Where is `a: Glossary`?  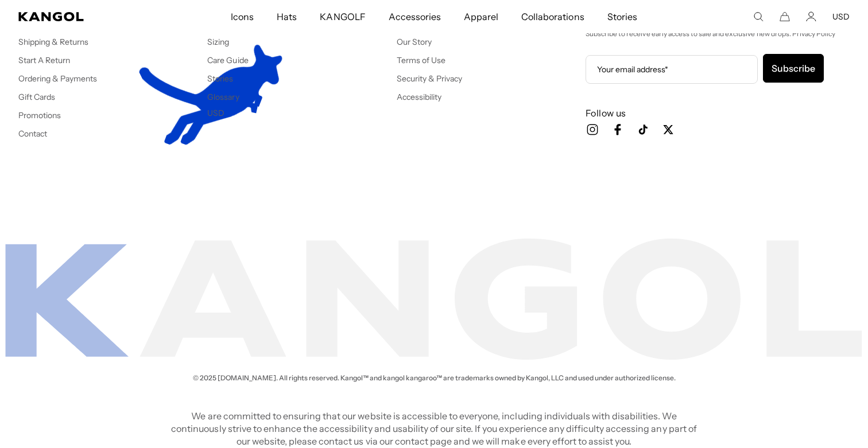 a: Glossary is located at coordinates (223, 97).